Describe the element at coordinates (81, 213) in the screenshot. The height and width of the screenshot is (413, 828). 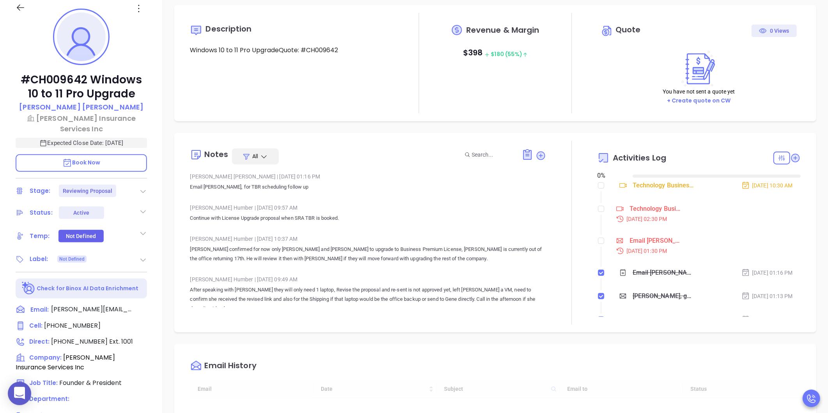
I see `div: Active` at that location.